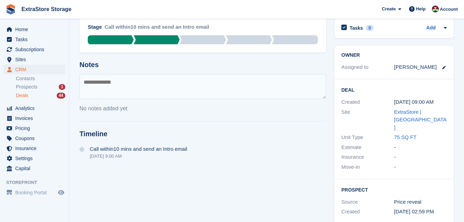 This screenshot has height=222, width=464. I want to click on span: Settings, so click(36, 158).